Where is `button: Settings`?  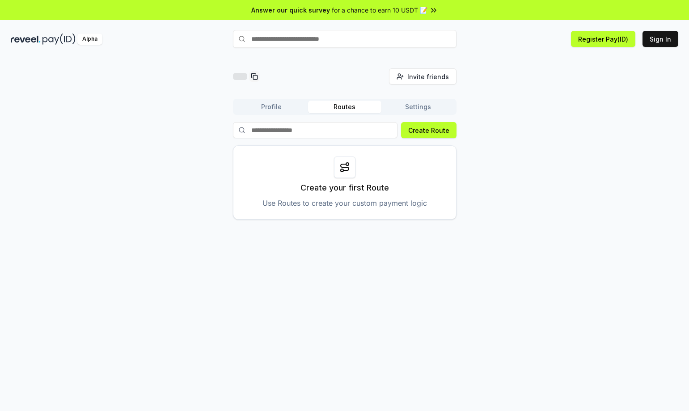
button: Settings is located at coordinates (418, 107).